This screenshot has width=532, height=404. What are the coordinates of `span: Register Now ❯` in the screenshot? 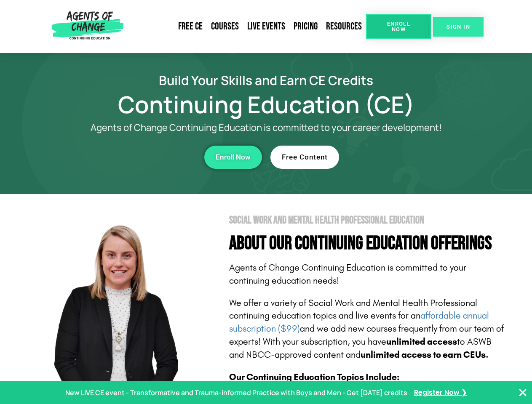 It's located at (440, 393).